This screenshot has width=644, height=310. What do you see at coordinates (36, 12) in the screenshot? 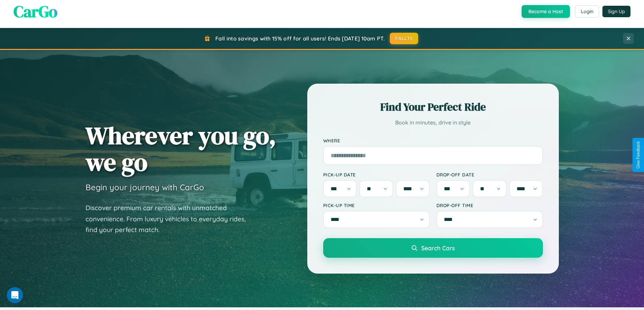
I see `span: CarGo` at bounding box center [36, 12].